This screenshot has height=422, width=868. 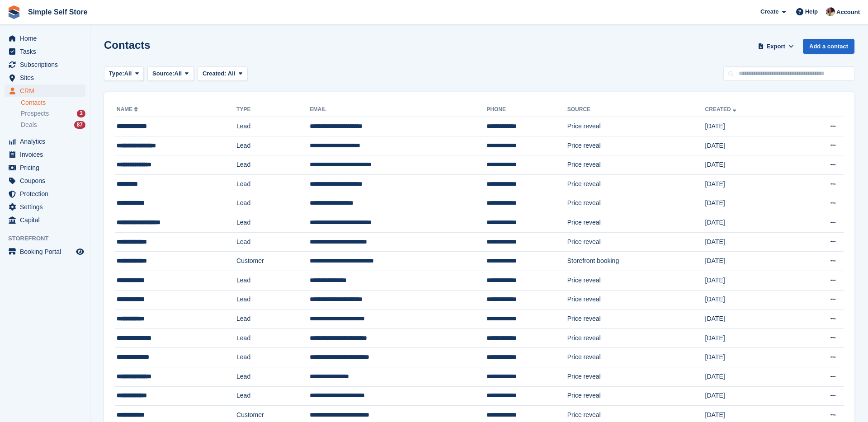 I want to click on th: Email, so click(x=398, y=110).